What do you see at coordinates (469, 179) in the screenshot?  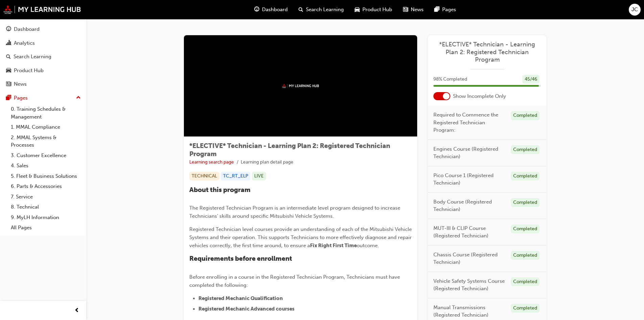 I see `span: Pico Course 1 (Registered Technician)` at bounding box center [469, 179].